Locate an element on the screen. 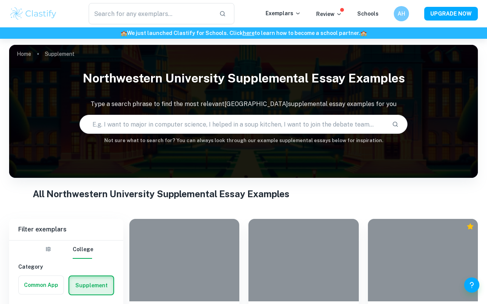 The height and width of the screenshot is (304, 487). img: Clastify logo is located at coordinates (33, 14).